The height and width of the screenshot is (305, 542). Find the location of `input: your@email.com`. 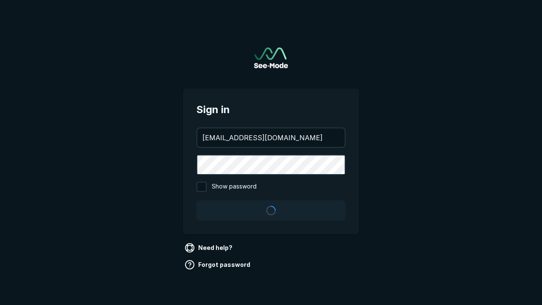

input: your@email.com is located at coordinates (271, 138).